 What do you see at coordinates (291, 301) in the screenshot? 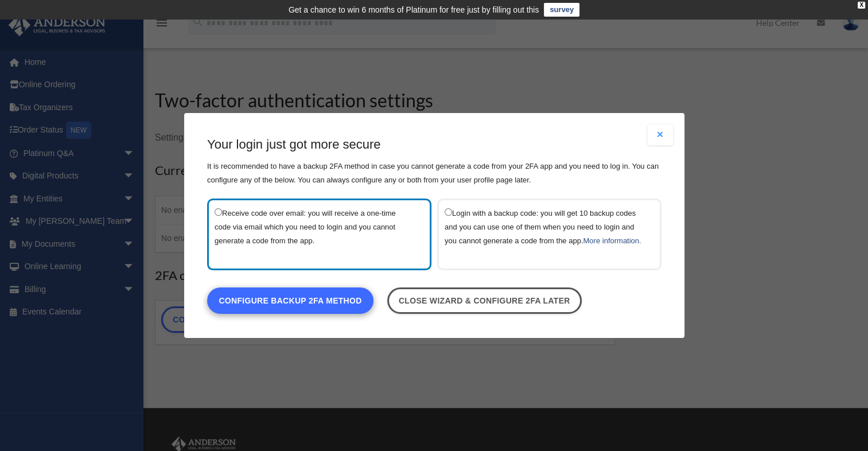
I see `a: Configure backup 2FA method` at bounding box center [291, 301].